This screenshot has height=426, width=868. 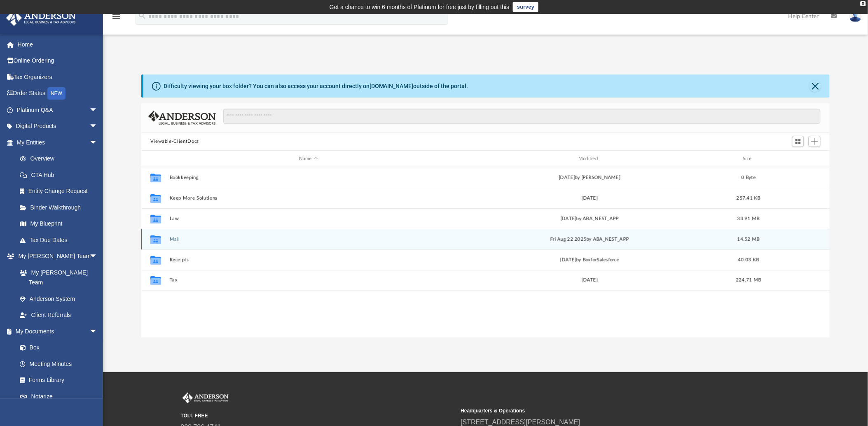 What do you see at coordinates (308, 219) in the screenshot?
I see `button: Law` at bounding box center [308, 219].